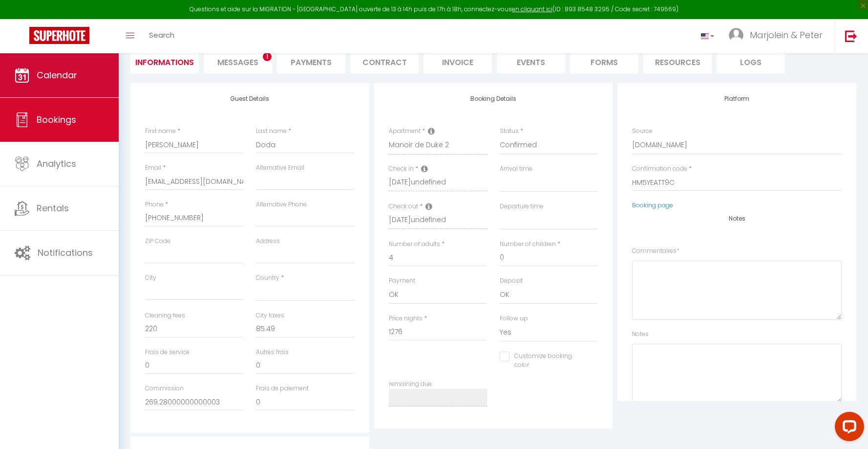  I want to click on img: logout, so click(850, 36).